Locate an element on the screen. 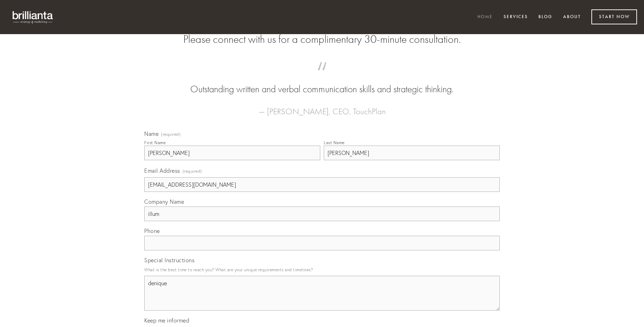  div: Last Name is located at coordinates (334, 142).